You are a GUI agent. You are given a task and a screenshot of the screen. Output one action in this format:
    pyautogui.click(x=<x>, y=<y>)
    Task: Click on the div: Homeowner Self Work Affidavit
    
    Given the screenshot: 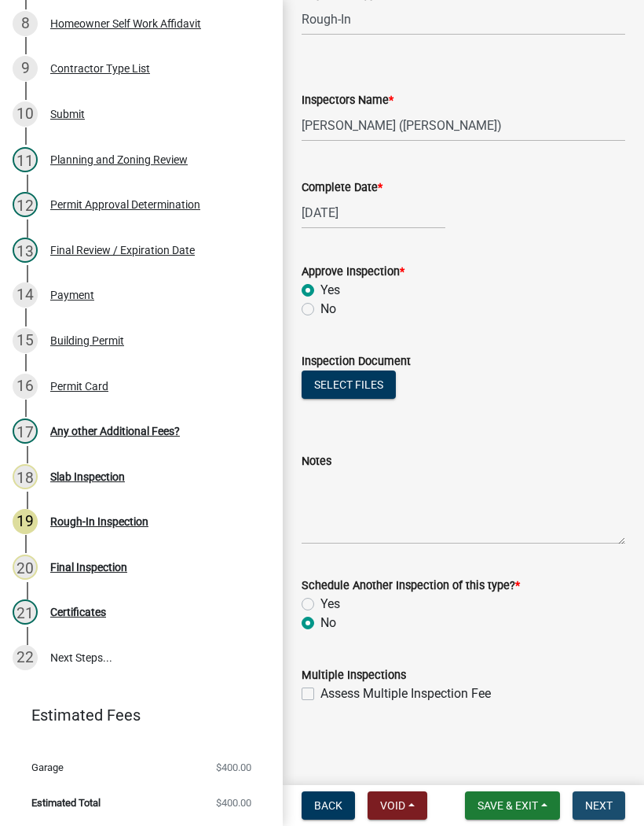 What is the action you would take?
    pyautogui.click(x=126, y=24)
    